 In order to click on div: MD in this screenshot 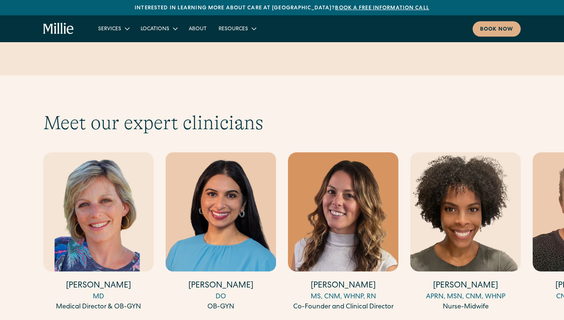, I will do `click(99, 297)`.